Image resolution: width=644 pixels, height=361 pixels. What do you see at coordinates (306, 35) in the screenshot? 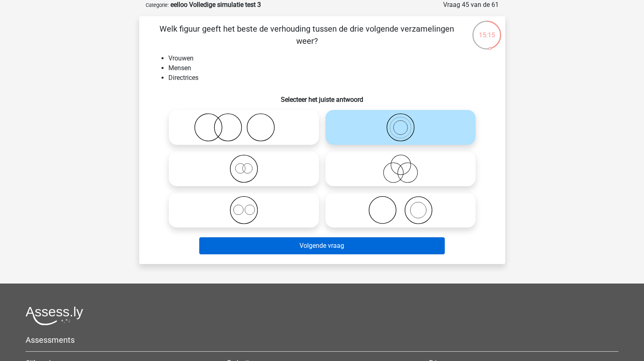
I see `p: Welk figuur geeft het beste de verhouding tussen de drie volgende verzamelingen weer?` at bounding box center [306, 35].